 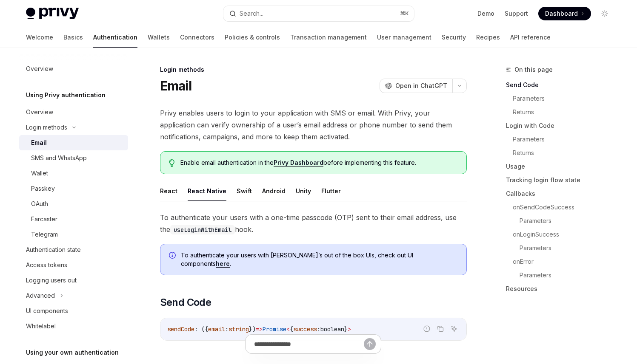 I want to click on h5: Using Privy authentication, so click(x=66, y=96).